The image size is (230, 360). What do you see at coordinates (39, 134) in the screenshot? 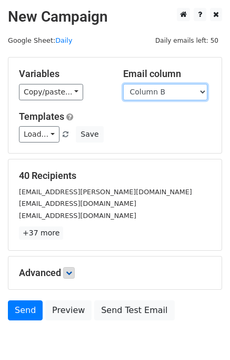
I see `a: Load...` at bounding box center [39, 134].